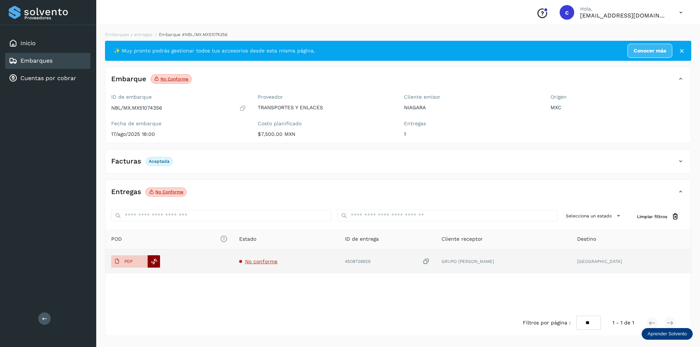 This screenshot has height=347, width=700. Describe the element at coordinates (387, 262) in the screenshot. I see `div: 4508728929` at that location.